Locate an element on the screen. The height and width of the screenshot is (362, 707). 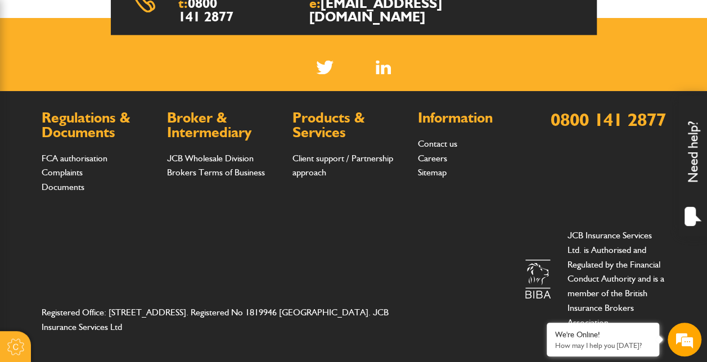
a: Careers is located at coordinates (433, 158).